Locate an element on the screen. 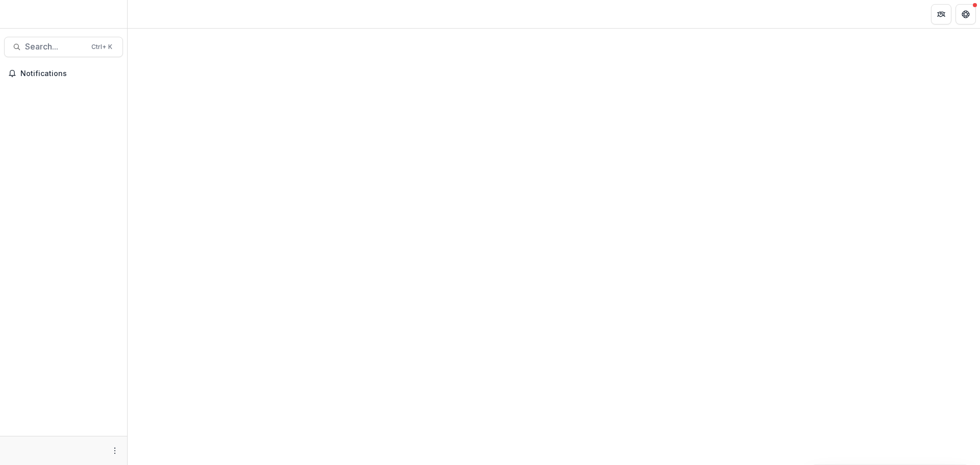 Image resolution: width=980 pixels, height=465 pixels. span: Search... is located at coordinates (55, 47).